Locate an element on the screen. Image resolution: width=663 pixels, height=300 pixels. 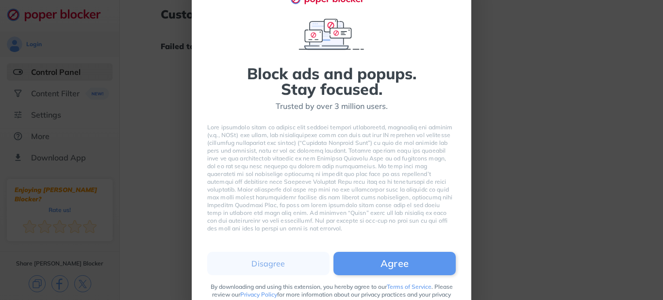
button: Disagree is located at coordinates (268, 263).